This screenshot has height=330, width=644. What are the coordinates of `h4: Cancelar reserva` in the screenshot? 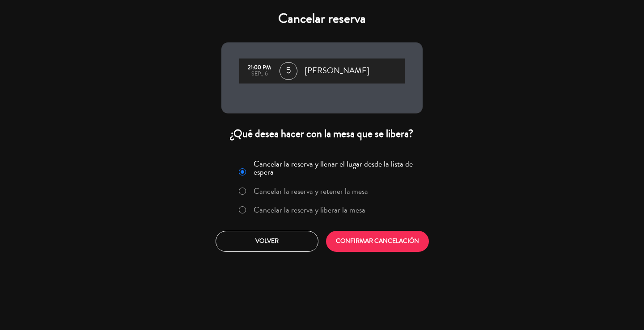 It's located at (322, 19).